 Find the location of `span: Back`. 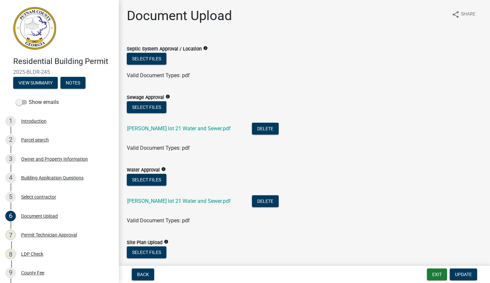

span: Back is located at coordinates (143, 275).